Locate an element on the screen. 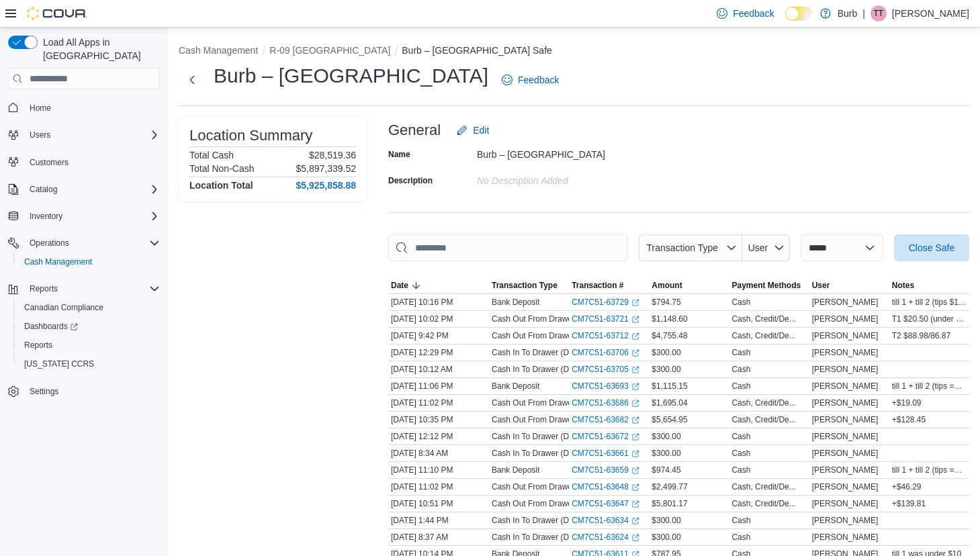 This screenshot has height=556, width=980. a: Reports is located at coordinates (38, 345).